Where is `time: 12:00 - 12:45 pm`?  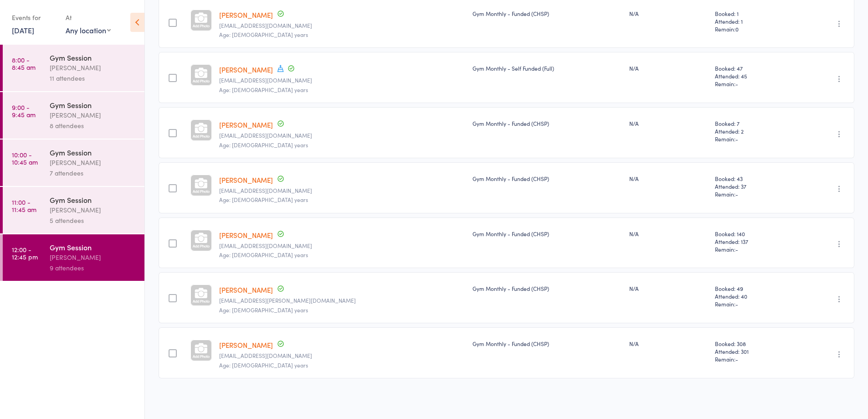 time: 12:00 - 12:45 pm is located at coordinates (24, 253).